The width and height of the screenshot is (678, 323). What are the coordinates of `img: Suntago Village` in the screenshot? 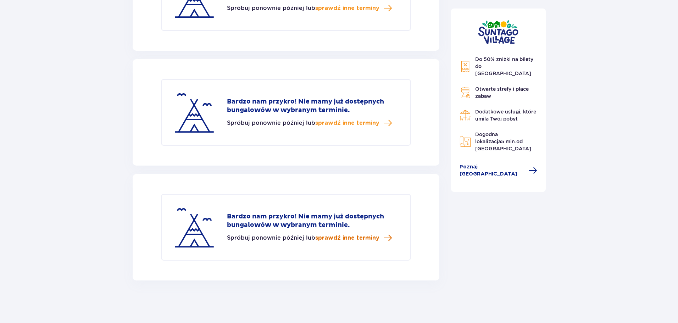 It's located at (498, 32).